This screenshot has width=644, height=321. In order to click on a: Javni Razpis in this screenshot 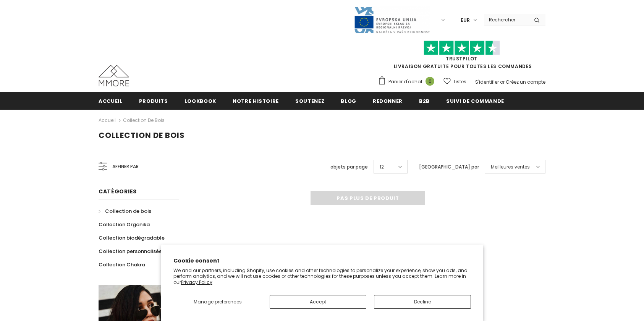, I will do `click(392, 20)`.